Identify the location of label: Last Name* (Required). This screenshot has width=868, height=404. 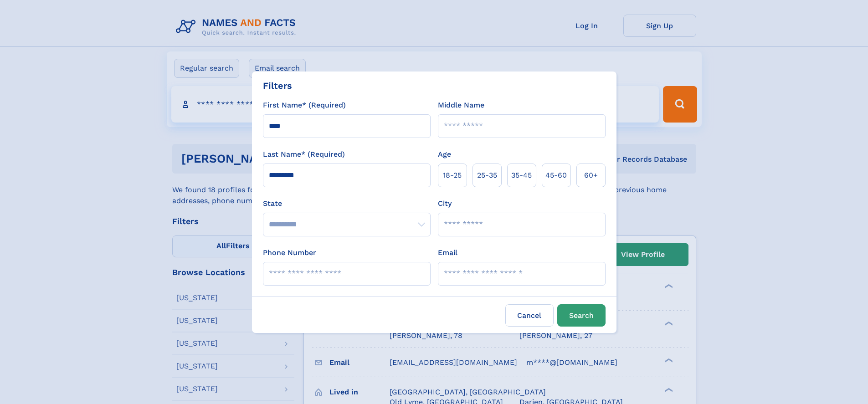
(304, 154).